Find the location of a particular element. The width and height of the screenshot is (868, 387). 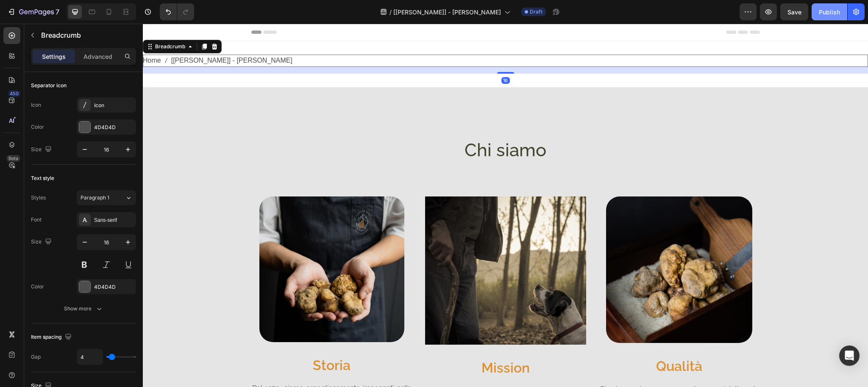

button: Publish is located at coordinates (830, 12).